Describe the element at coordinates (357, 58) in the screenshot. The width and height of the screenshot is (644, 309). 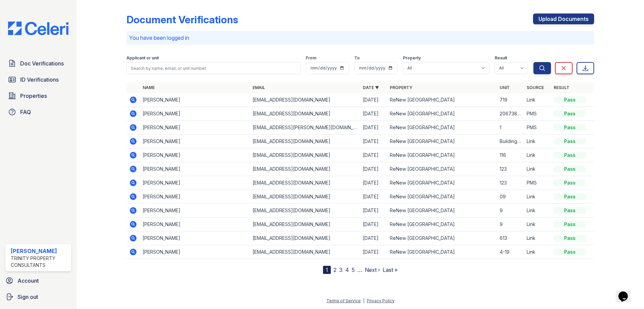
I see `label: To` at that location.